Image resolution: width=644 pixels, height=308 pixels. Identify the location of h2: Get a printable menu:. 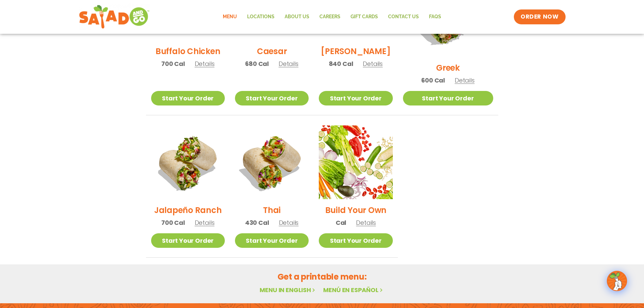
(322, 277).